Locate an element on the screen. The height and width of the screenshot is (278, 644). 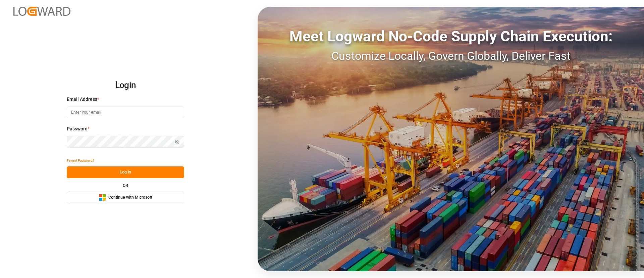
small: OR is located at coordinates (125, 186).